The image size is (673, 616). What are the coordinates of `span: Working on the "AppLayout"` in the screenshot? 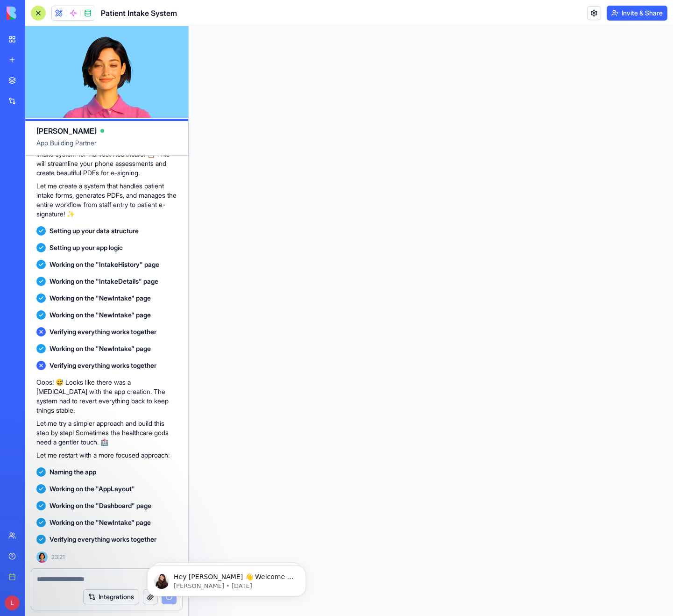 It's located at (92, 489).